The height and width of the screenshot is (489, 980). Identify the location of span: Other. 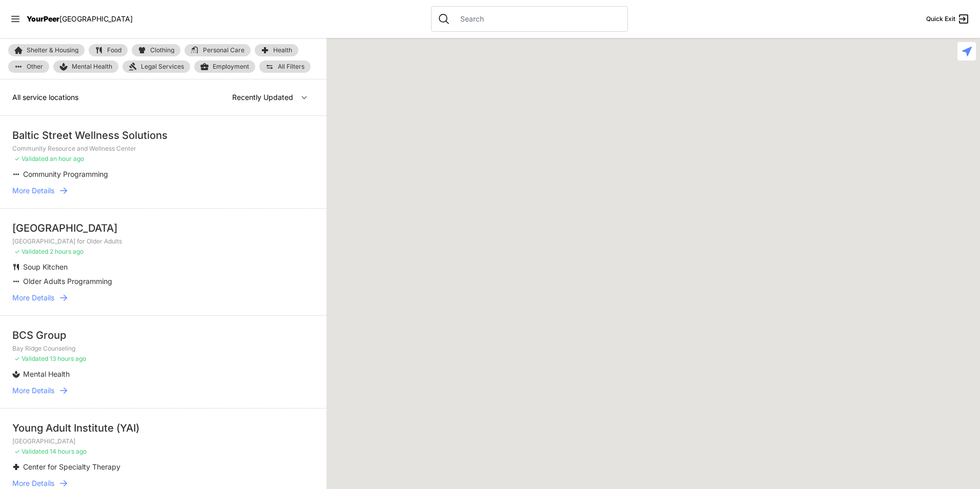
(35, 66).